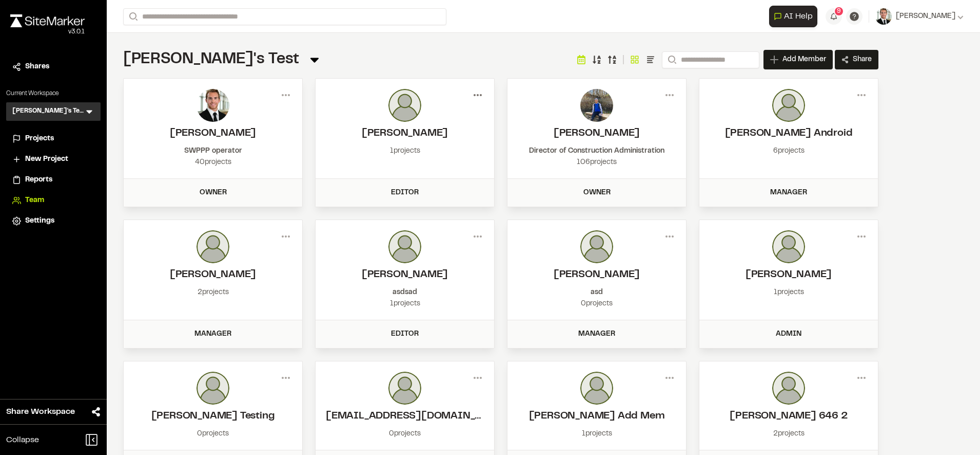 The width and height of the screenshot is (980, 455). Describe the element at coordinates (213, 151) in the screenshot. I see `div: SWPPP operator` at that location.